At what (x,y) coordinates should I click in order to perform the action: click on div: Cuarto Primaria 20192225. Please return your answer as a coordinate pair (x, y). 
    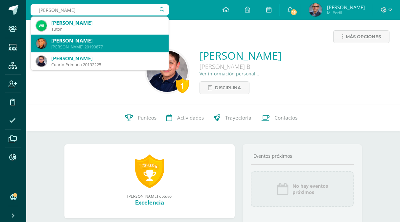
    Looking at the image, I should click on (107, 64).